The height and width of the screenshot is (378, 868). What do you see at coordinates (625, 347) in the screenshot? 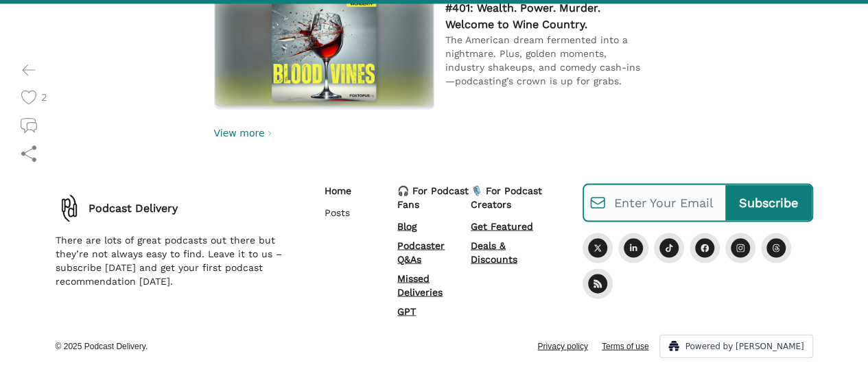
I see `a: Terms of use` at bounding box center [625, 347].